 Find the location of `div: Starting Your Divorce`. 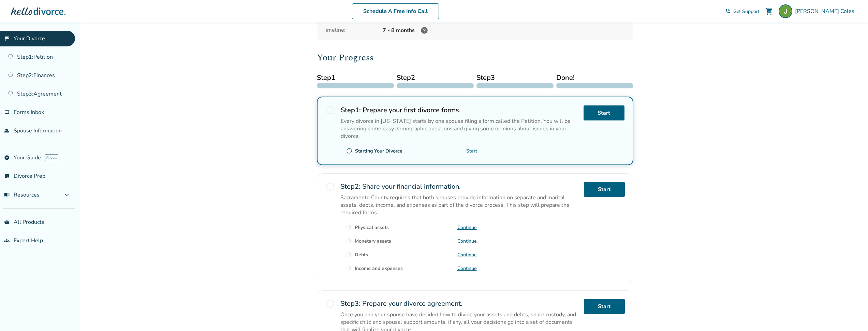

div: Starting Your Divorce is located at coordinates (378, 151).